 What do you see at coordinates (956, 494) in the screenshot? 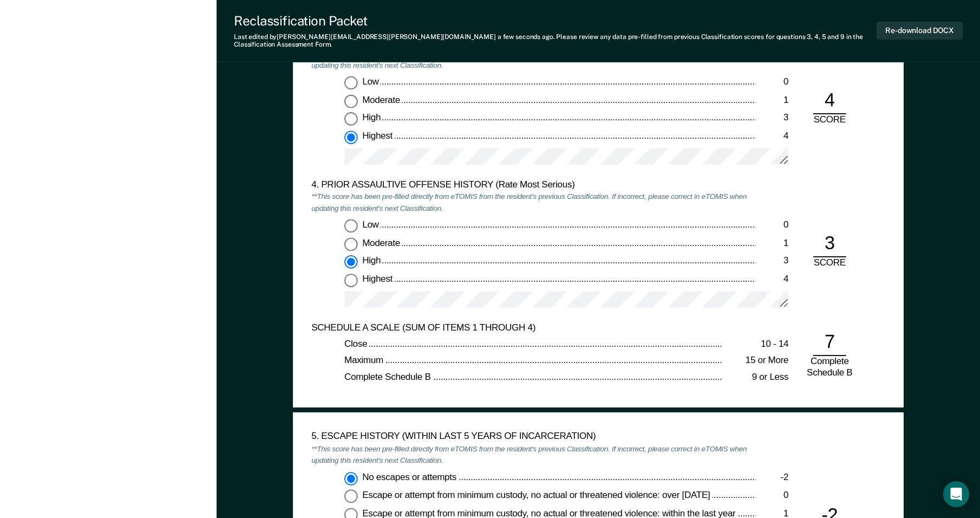
I see `div: Open Intercom Messenger` at bounding box center [956, 494].